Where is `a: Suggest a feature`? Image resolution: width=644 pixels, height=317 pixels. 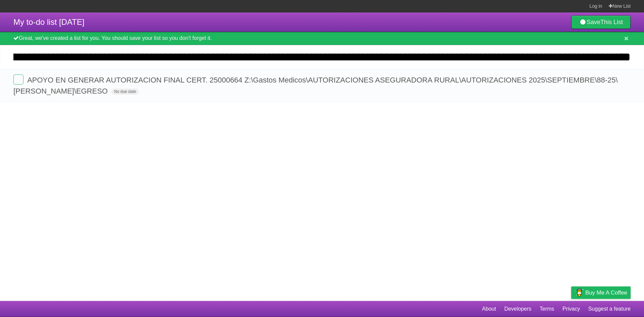
a: Suggest a feature is located at coordinates (610, 309).